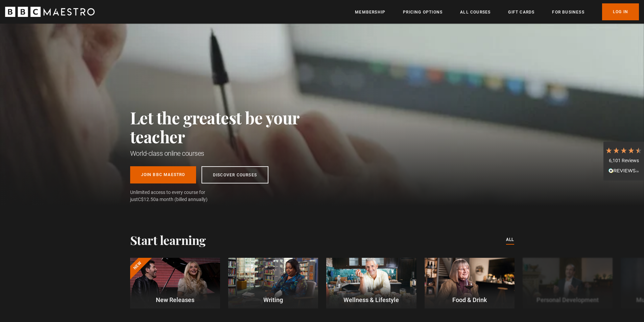 This screenshot has height=322, width=644. What do you see at coordinates (163, 175) in the screenshot?
I see `a: Join BBC Maestro` at bounding box center [163, 175].